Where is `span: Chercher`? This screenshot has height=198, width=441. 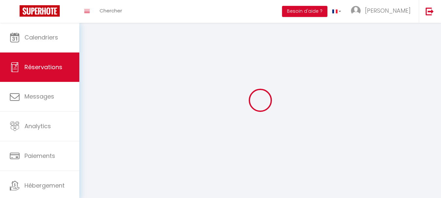
span: Chercher is located at coordinates (111, 10).